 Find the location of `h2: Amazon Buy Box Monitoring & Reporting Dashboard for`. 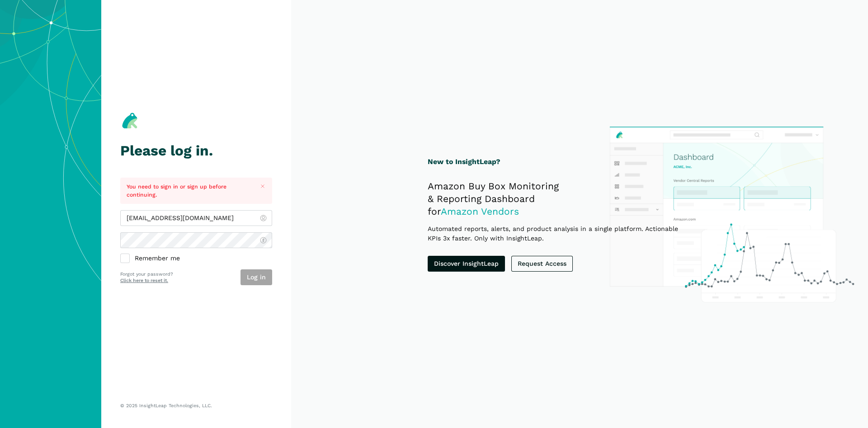

h2: Amazon Buy Box Monitoring & Reporting Dashboard for is located at coordinates (559, 199).